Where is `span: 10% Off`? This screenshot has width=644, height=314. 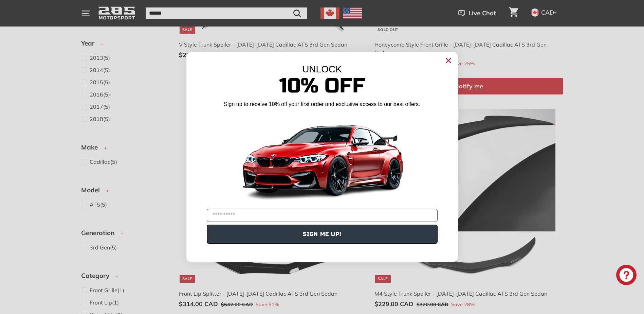
span: 10% Off is located at coordinates (322, 86).